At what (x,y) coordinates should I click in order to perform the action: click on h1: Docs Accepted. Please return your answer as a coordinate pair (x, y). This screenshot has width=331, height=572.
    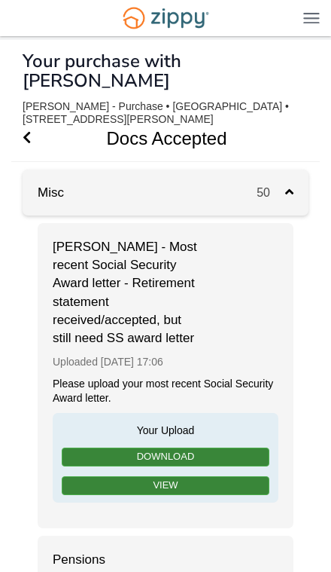
    Looking at the image, I should click on (157, 138).